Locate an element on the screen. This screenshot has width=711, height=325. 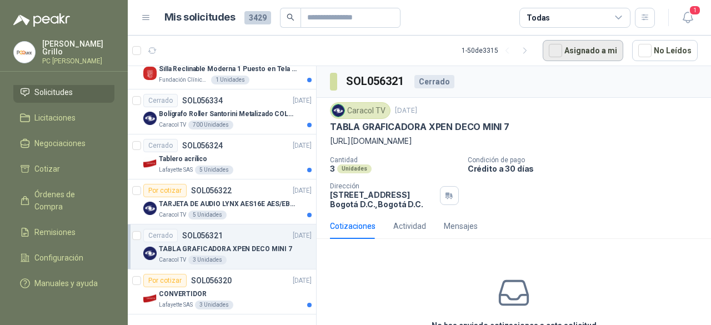
p: SOL056324 is located at coordinates (202, 146).